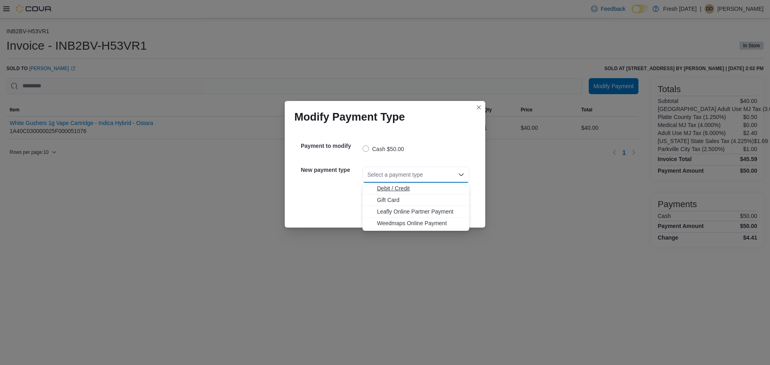  Describe the element at coordinates (416, 212) in the screenshot. I see `button: Leafly Online Partner Payment` at that location.